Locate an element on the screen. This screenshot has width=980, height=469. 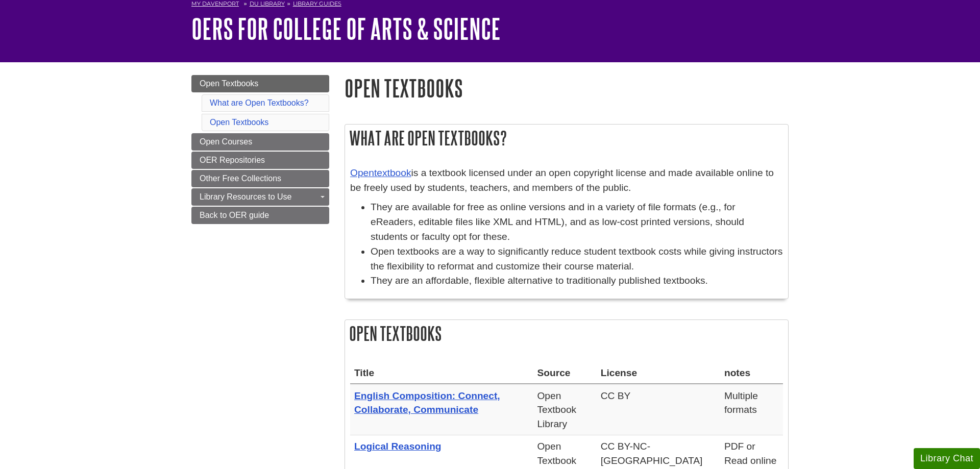
a: OER Repositories is located at coordinates (261, 160).